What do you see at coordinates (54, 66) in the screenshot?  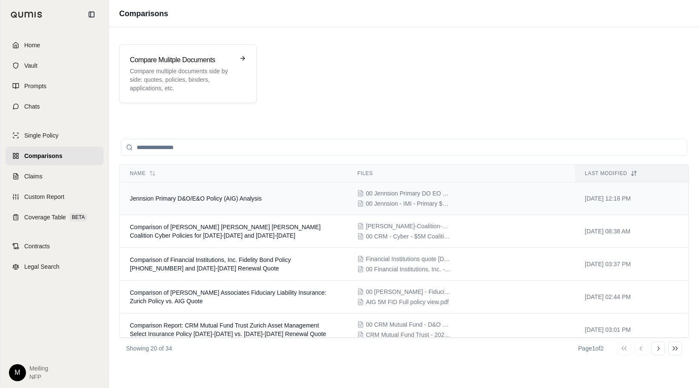 I see `a: Vault` at bounding box center [54, 66].